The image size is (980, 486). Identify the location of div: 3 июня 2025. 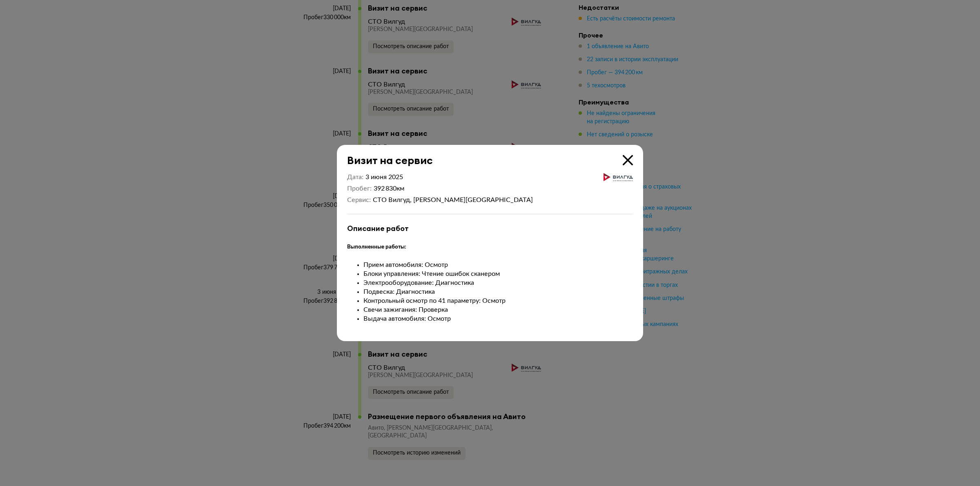
(449, 177).